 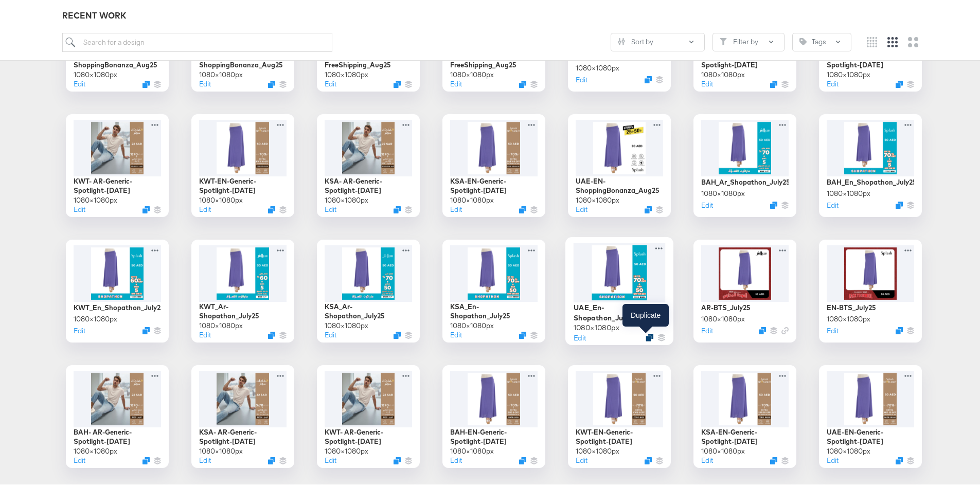 I want to click on div: EN-BTS_July251080×1080pxEditDuplicate, so click(x=870, y=289).